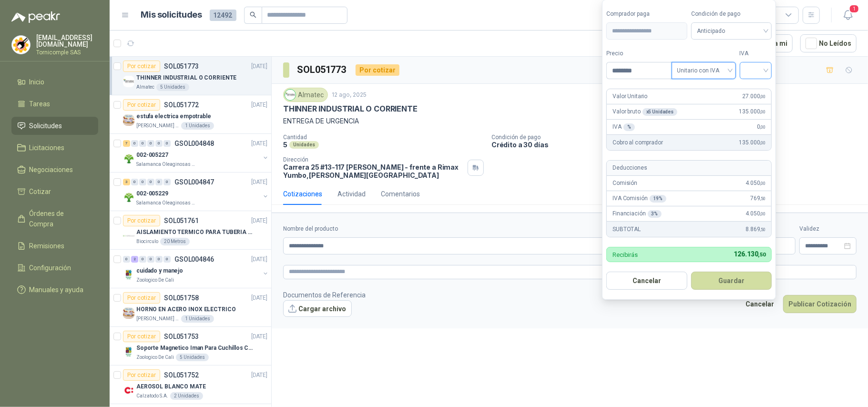 Image resolution: width=868 pixels, height=407 pixels. What do you see at coordinates (473, 229) in the screenshot?
I see `label: Nombre del producto` at bounding box center [473, 229].